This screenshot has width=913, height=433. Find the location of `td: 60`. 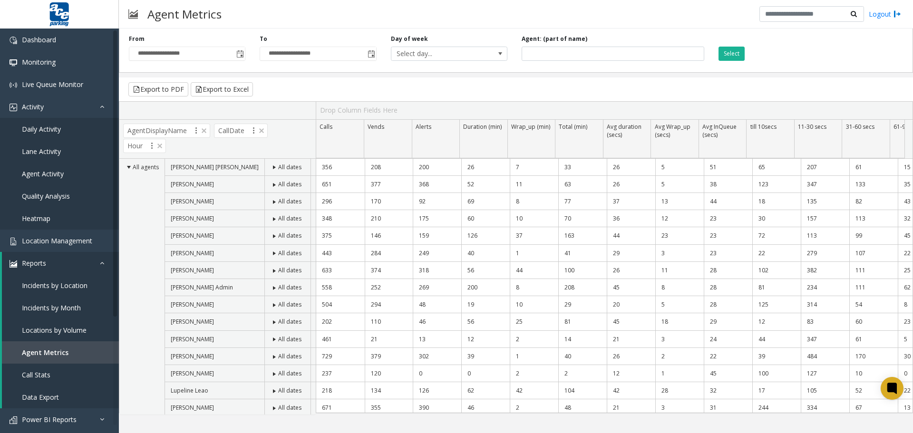

td: 60 is located at coordinates (486, 219).